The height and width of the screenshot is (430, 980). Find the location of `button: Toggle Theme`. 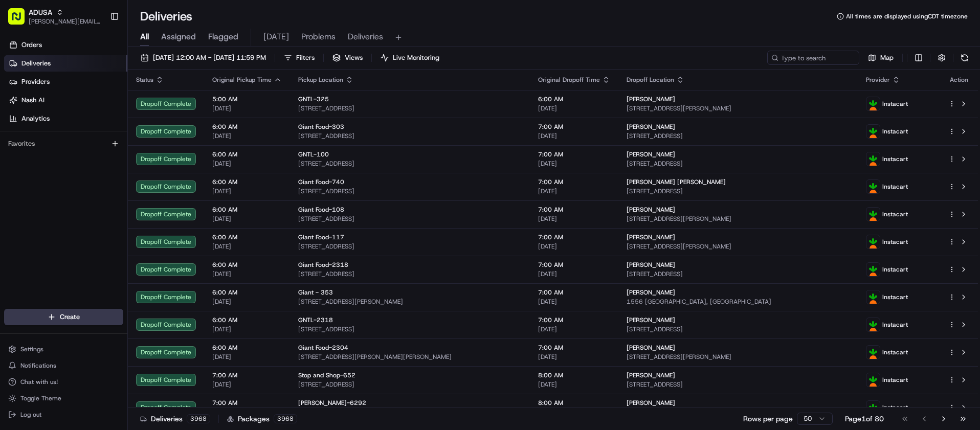

button: Toggle Theme is located at coordinates (63, 398).